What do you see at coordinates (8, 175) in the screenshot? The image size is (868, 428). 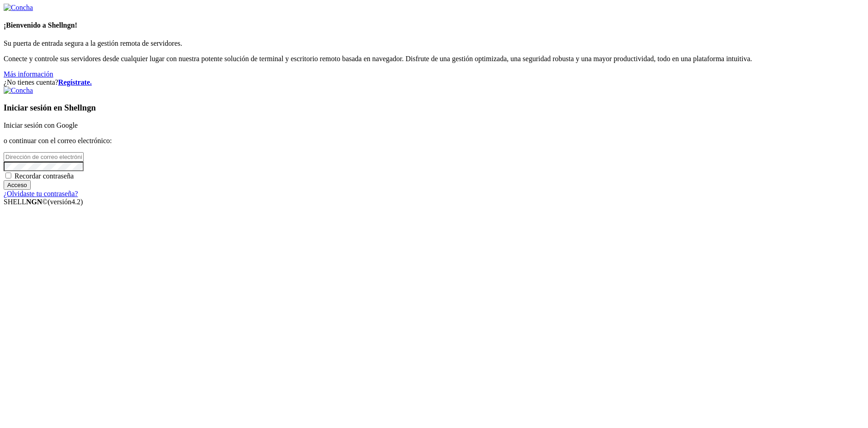 I see `input: Recordar contraseña` at bounding box center [8, 175].